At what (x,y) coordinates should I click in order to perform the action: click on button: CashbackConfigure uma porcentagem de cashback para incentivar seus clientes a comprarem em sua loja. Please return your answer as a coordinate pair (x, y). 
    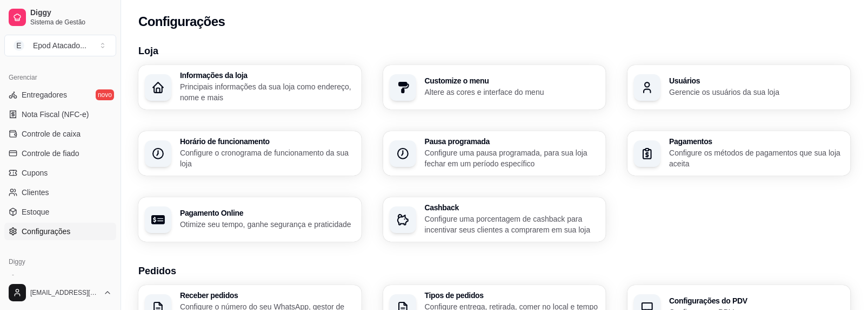
    Looking at the image, I should click on (495, 219).